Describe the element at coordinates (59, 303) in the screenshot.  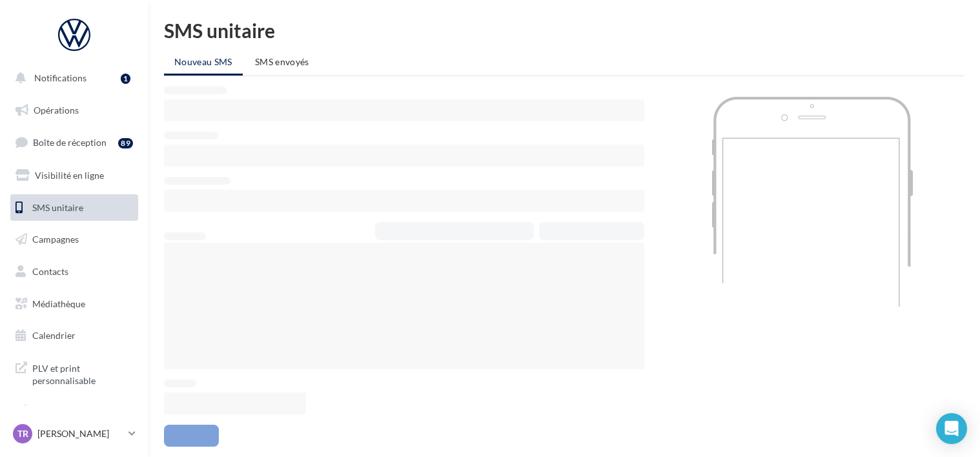
I see `span: Médiathèque` at that location.